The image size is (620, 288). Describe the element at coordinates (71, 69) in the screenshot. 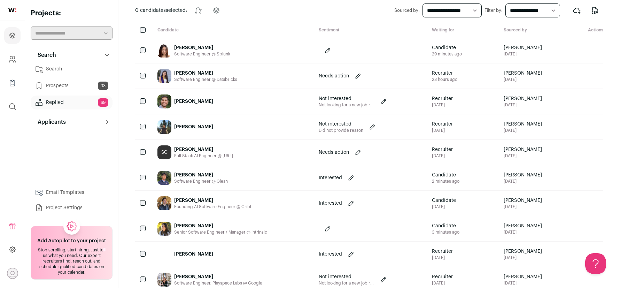

I see `a: Search` at that location.